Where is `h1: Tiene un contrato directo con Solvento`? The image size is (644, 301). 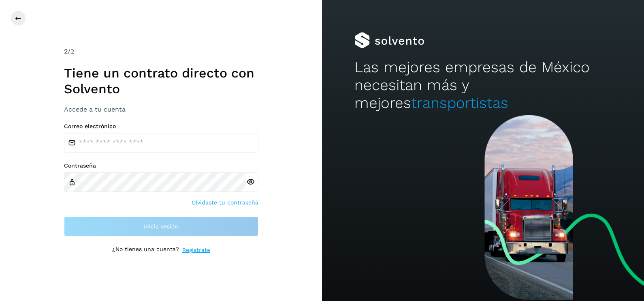
h1: Tiene un contrato directo con Solvento is located at coordinates (161, 81).